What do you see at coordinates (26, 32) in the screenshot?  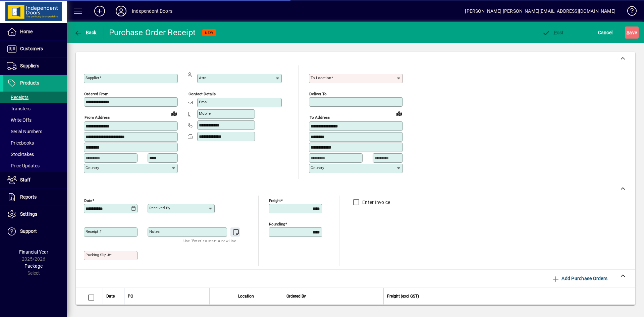 I see `span: Home` at bounding box center [26, 32].